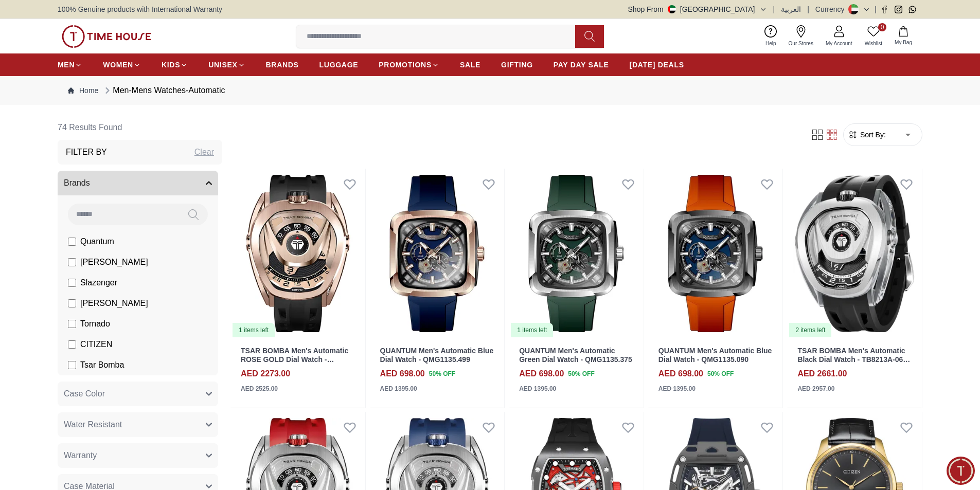  Describe the element at coordinates (118, 65) in the screenshot. I see `span: WOMEN` at that location.